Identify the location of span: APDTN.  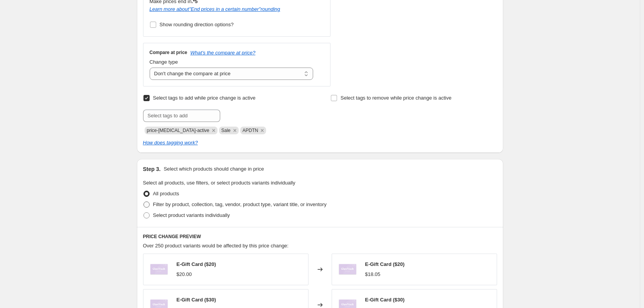
(250, 131).